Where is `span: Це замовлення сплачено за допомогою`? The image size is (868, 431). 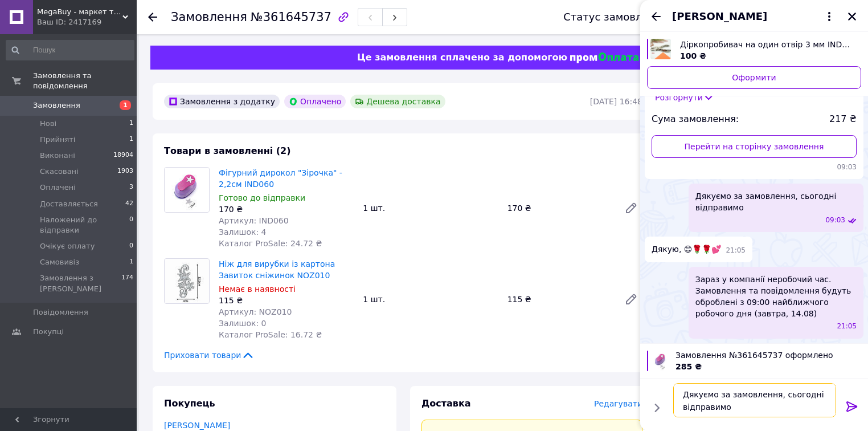
span: Це замовлення сплачено за допомогою is located at coordinates (462, 57).